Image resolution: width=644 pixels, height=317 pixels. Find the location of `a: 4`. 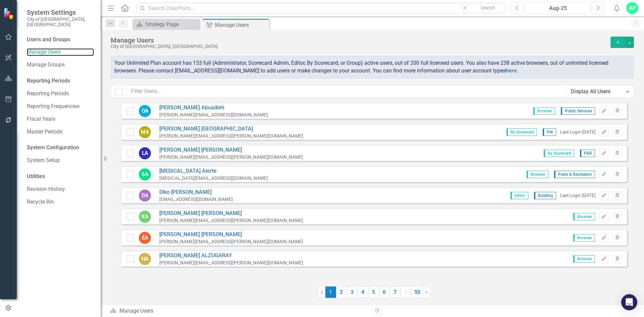

a: 4 is located at coordinates (363, 292).